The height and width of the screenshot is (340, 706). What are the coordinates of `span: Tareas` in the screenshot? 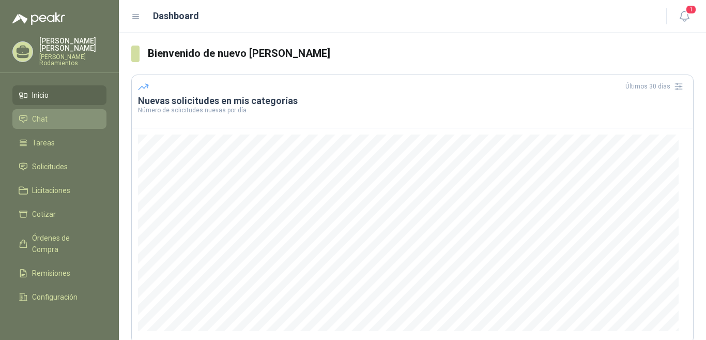 It's located at (43, 143).